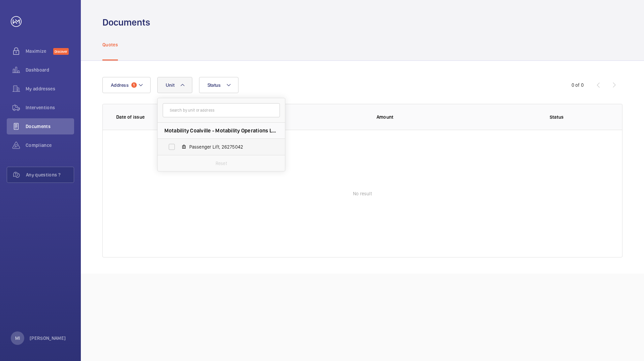 Image resolution: width=644 pixels, height=361 pixels. I want to click on p: Date of issue, so click(173, 117).